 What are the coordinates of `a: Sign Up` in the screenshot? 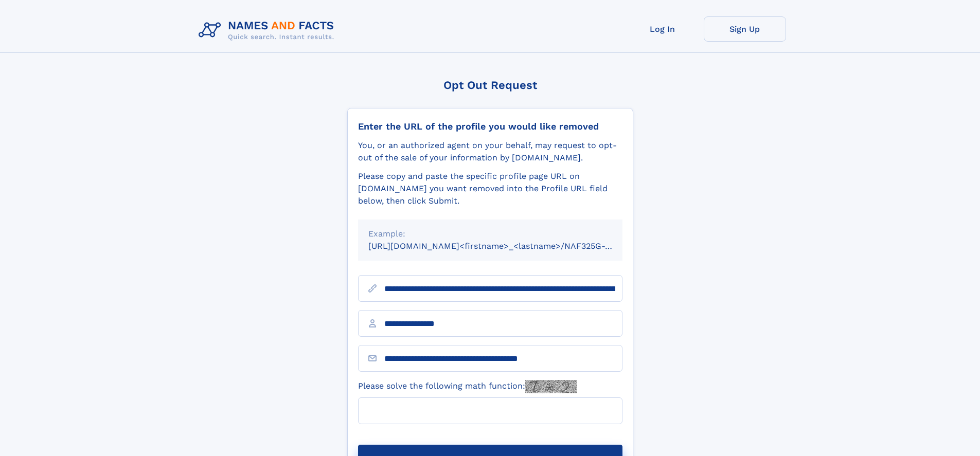 It's located at (745, 29).